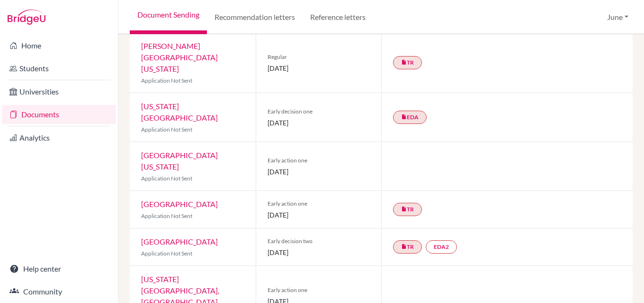 The image size is (644, 303). What do you see at coordinates (410, 117) in the screenshot?
I see `a: insert_drive_fileEDA` at bounding box center [410, 117].